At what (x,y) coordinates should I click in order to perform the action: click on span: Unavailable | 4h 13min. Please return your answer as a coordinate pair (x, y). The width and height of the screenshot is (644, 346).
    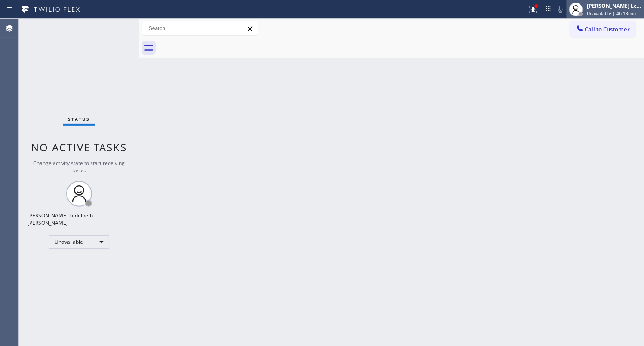
    Looking at the image, I should click on (612, 14).